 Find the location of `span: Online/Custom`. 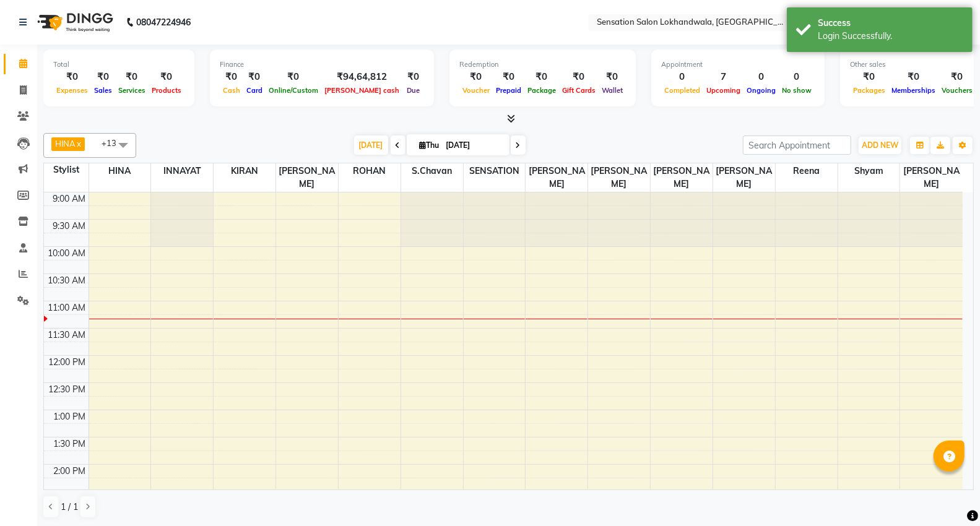

span: Online/Custom is located at coordinates (293, 90).